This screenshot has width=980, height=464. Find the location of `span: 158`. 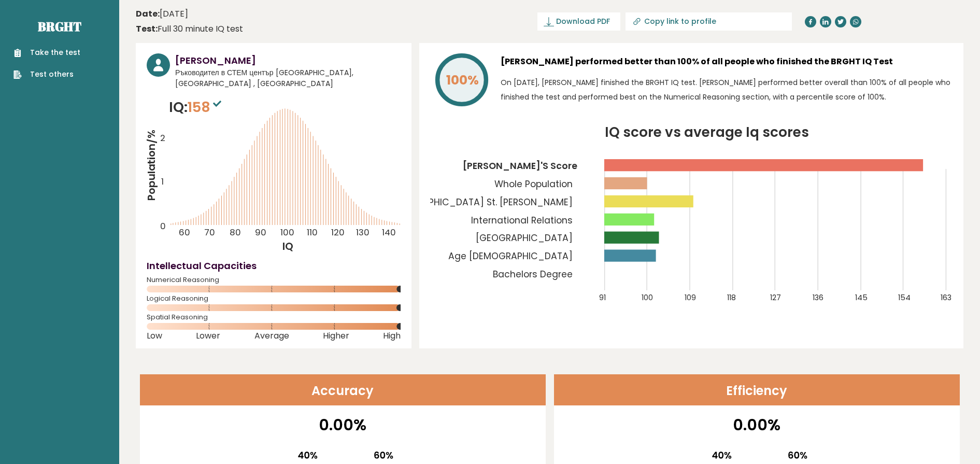

span: 158 is located at coordinates (206, 107).